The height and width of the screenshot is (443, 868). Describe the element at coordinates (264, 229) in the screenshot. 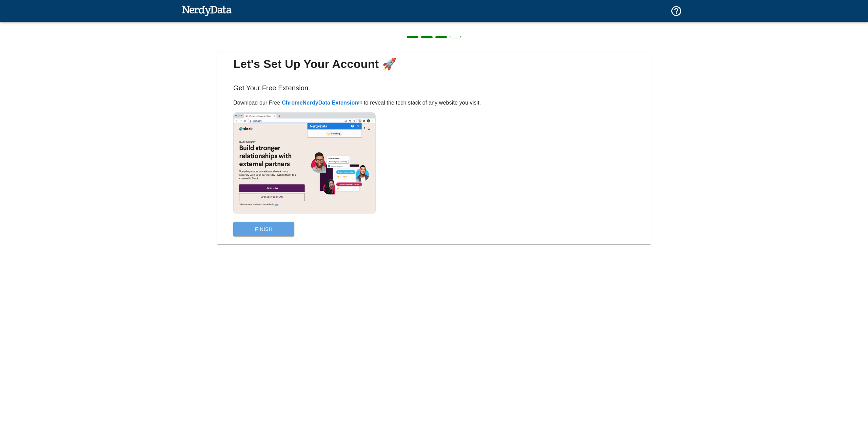

I see `button: Finish` at that location.